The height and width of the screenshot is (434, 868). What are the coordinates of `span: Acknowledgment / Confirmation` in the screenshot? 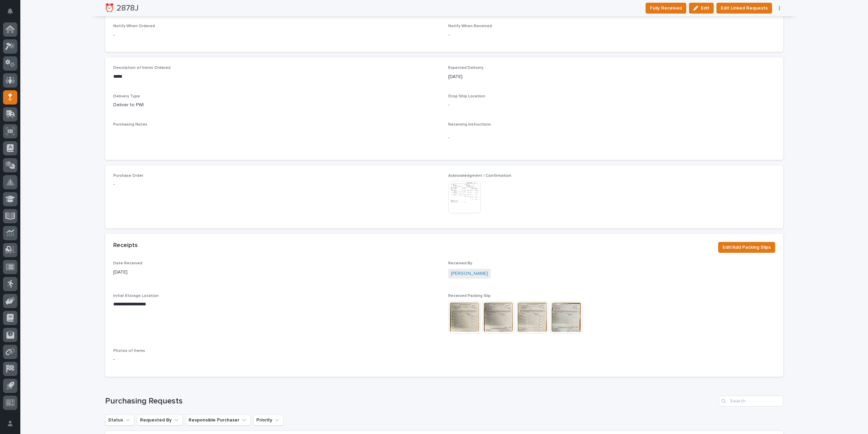 It's located at (480, 176).